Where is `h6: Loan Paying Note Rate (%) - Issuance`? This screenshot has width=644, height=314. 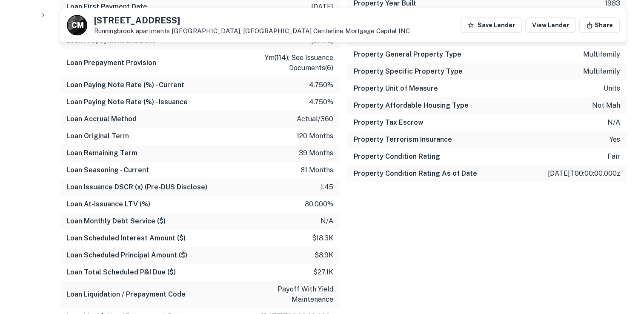 h6: Loan Paying Note Rate (%) - Issuance is located at coordinates (127, 102).